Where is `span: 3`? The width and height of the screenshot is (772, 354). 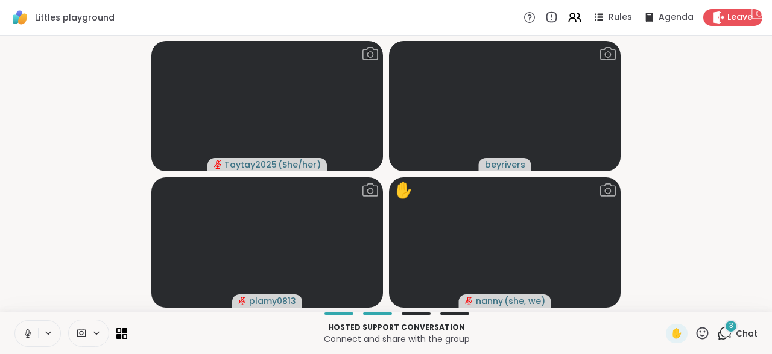 span: 3 is located at coordinates (731, 326).